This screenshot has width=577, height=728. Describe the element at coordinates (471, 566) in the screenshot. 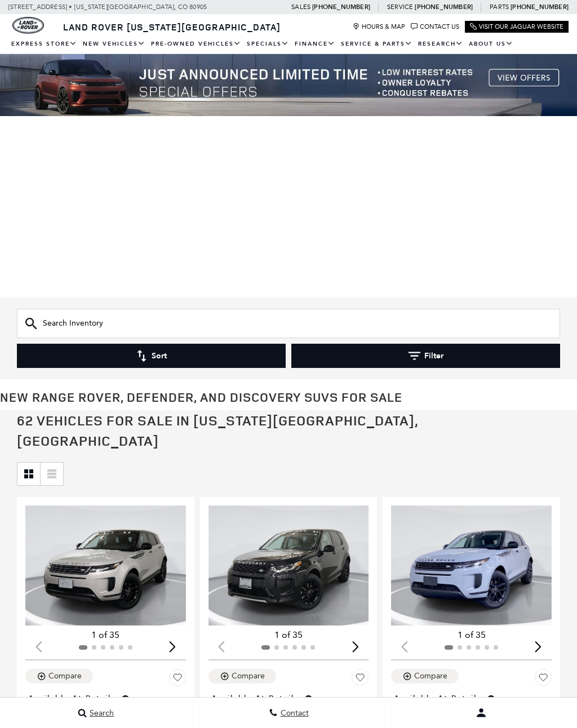

I see `img: 2025 LAND ROVER Range Rover Evoque S 1` at that location.